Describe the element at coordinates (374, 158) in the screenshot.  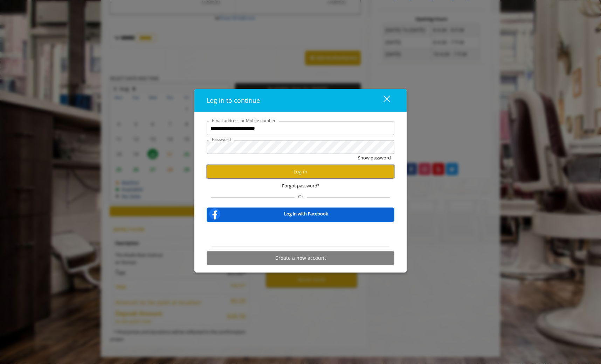
I see `button: Show password` at that location.